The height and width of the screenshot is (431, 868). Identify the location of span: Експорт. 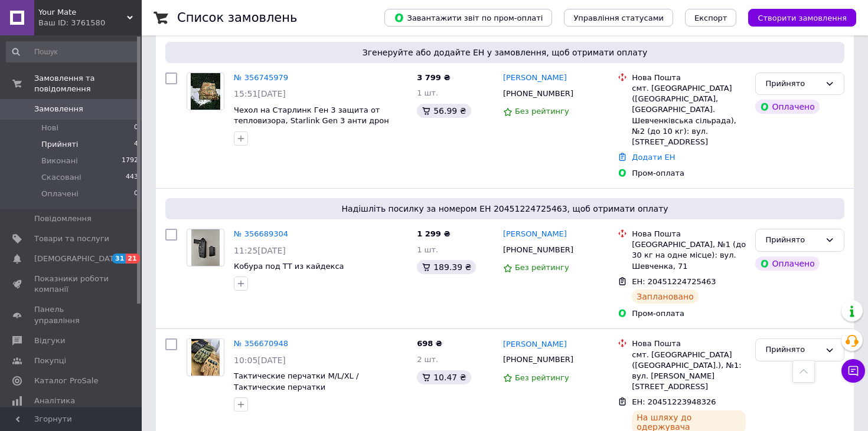
(711, 17).